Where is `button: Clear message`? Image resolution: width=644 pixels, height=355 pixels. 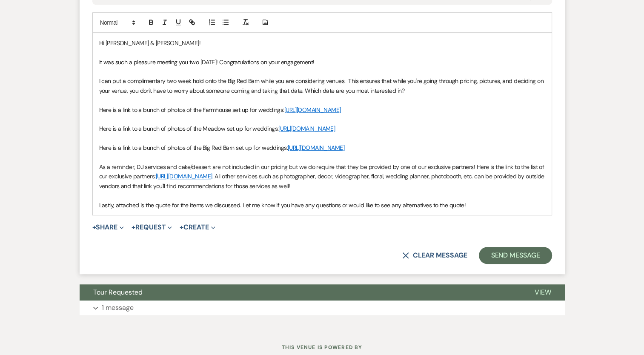
button: Clear message is located at coordinates (435, 256).